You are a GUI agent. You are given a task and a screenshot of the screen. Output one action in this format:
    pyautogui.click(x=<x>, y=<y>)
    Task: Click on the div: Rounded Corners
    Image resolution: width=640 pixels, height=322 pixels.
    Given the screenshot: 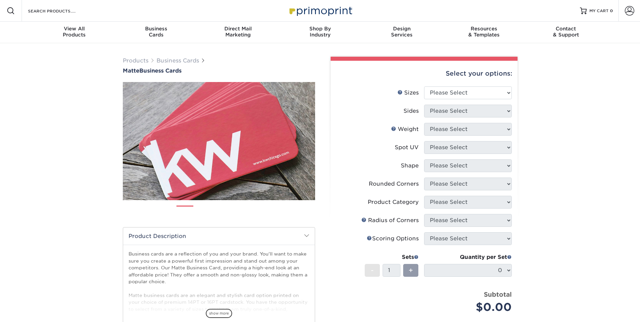 What is the action you would take?
    pyautogui.click(x=393, y=184)
    